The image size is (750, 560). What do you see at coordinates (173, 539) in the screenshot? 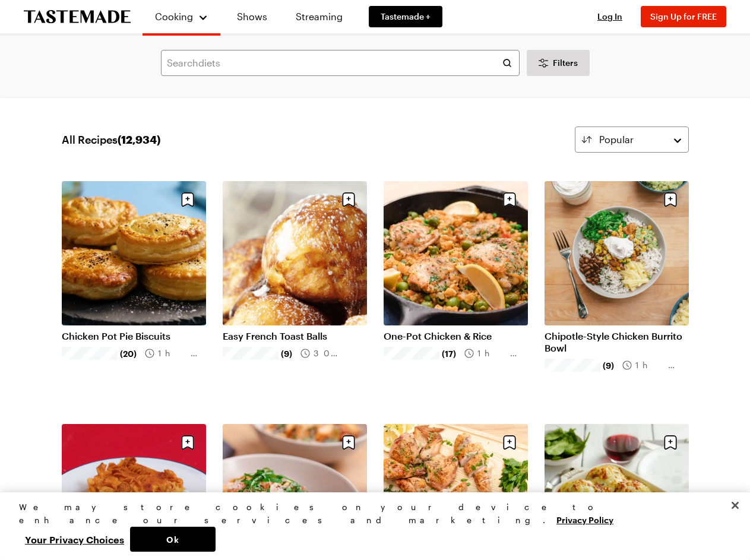
I see `button: Ok` at bounding box center [173, 539].